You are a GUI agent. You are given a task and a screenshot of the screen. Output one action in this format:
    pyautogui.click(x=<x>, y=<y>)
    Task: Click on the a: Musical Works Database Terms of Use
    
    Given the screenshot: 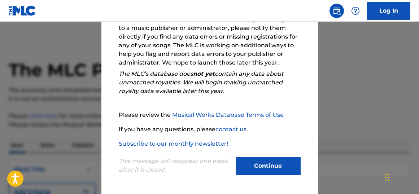 What is the action you would take?
    pyautogui.click(x=228, y=115)
    